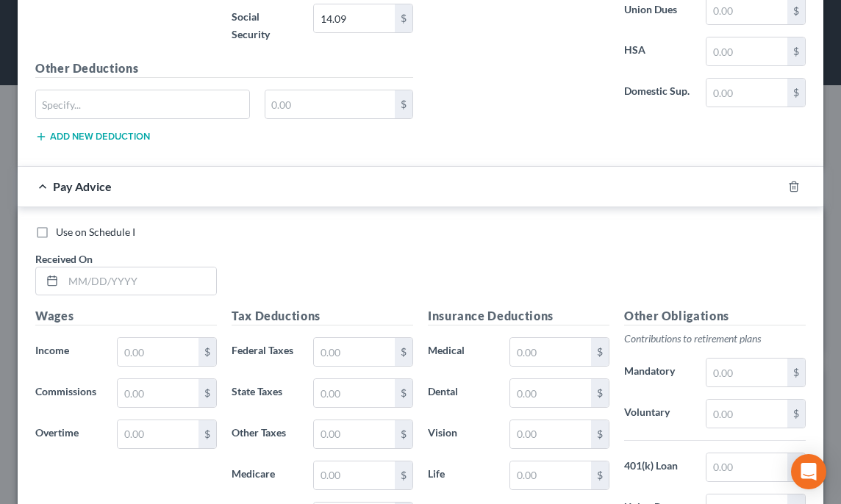 The height and width of the screenshot is (504, 841). I want to click on label: Medical, so click(461, 352).